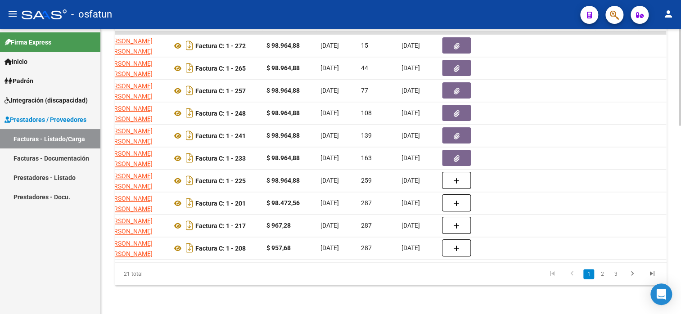  What do you see at coordinates (588, 274) in the screenshot?
I see `a: 1` at bounding box center [588, 274].